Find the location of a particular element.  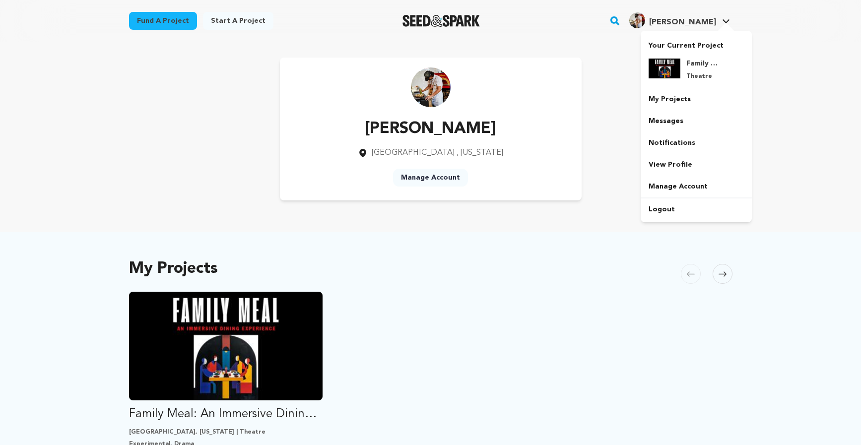

h2: My Projects is located at coordinates (173, 269).